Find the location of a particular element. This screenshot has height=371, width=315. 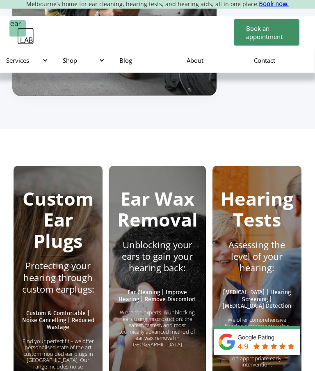

strong: Custom Ear Plugs is located at coordinates (58, 219).